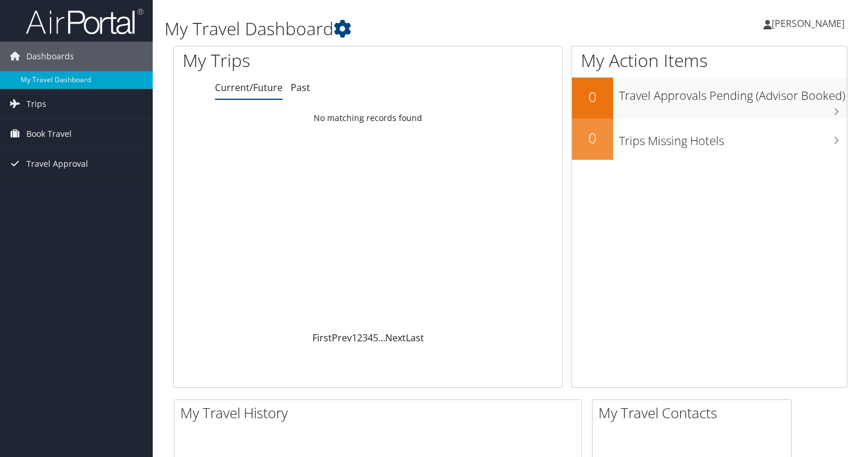 The width and height of the screenshot is (868, 457). Describe the element at coordinates (249, 88) in the screenshot. I see `a: Current/Future` at that location.